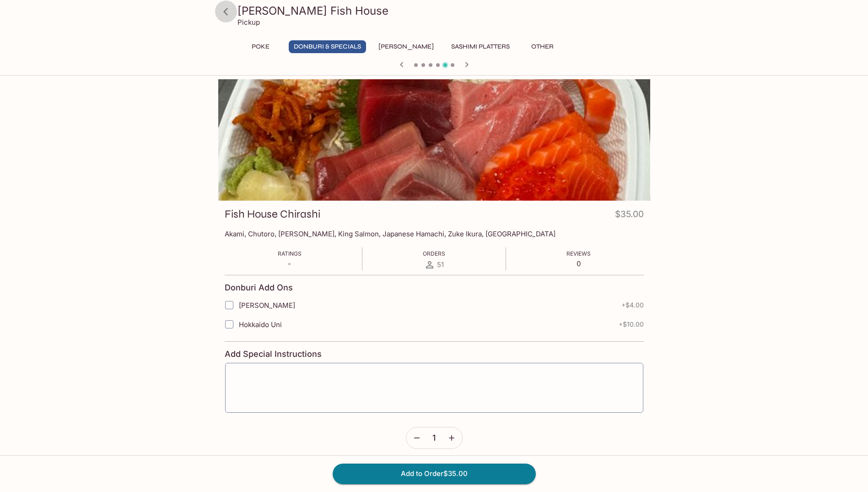 This screenshot has height=492, width=868. Describe the element at coordinates (272, 214) in the screenshot. I see `h3: Fish House Chirashi` at that location.